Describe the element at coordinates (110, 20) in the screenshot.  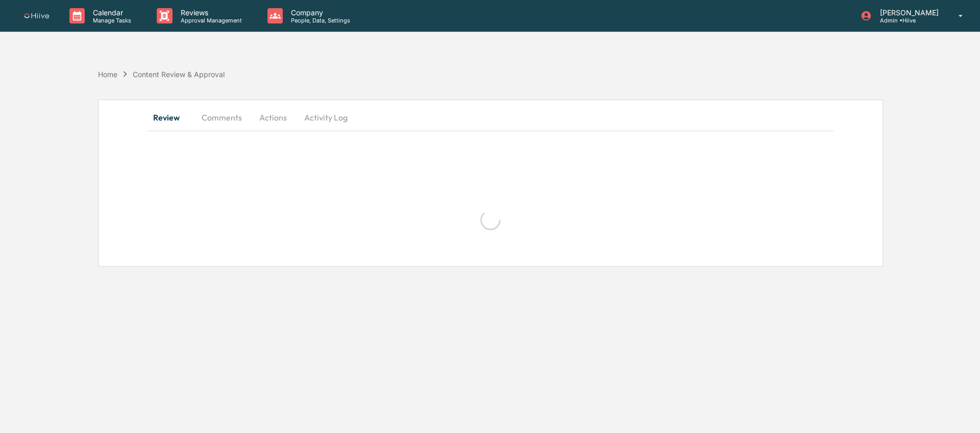
I see `p: Manage Tasks` at that location.